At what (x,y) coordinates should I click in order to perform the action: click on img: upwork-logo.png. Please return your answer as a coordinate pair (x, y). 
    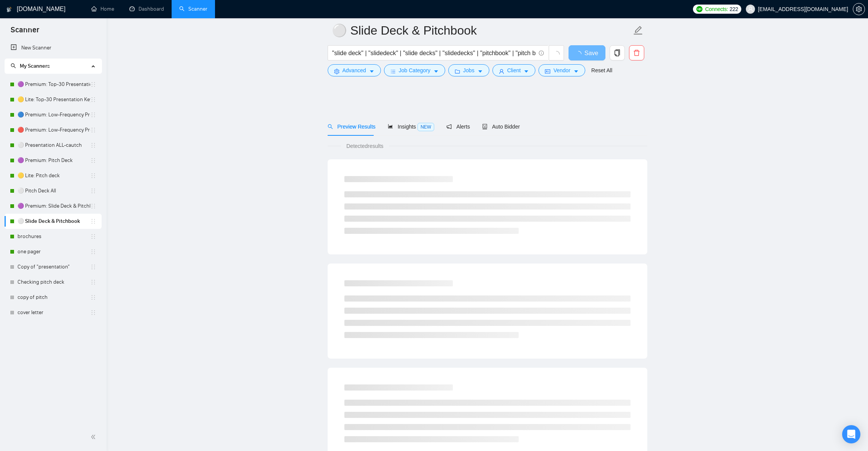
    Looking at the image, I should click on (699, 9).